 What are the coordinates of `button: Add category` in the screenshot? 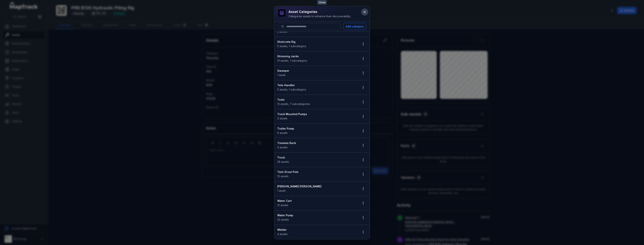 It's located at (355, 26).